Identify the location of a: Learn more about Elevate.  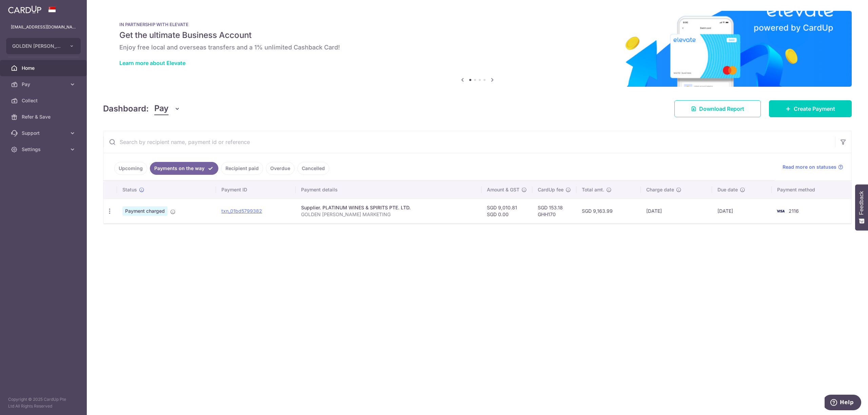
(152, 63).